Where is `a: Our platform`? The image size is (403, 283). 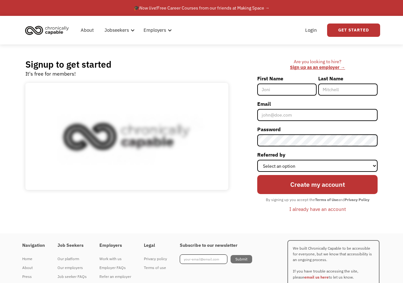
a: Our platform is located at coordinates (72, 259).